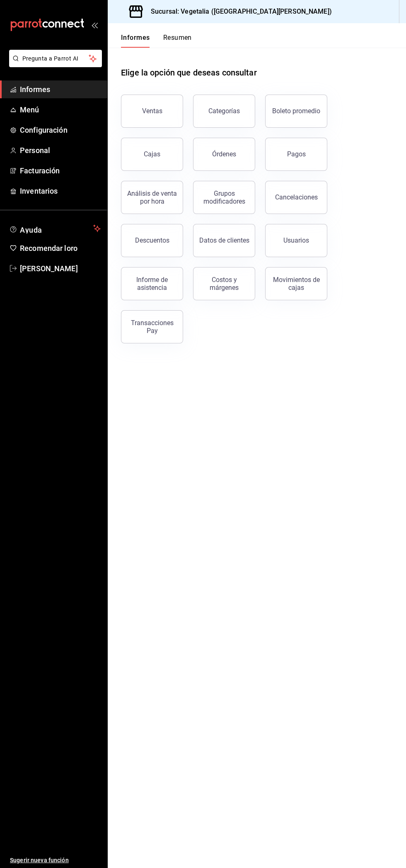 Image resolution: width=406 pixels, height=868 pixels. What do you see at coordinates (296, 111) in the screenshot?
I see `font: Boleto promedio` at bounding box center [296, 111].